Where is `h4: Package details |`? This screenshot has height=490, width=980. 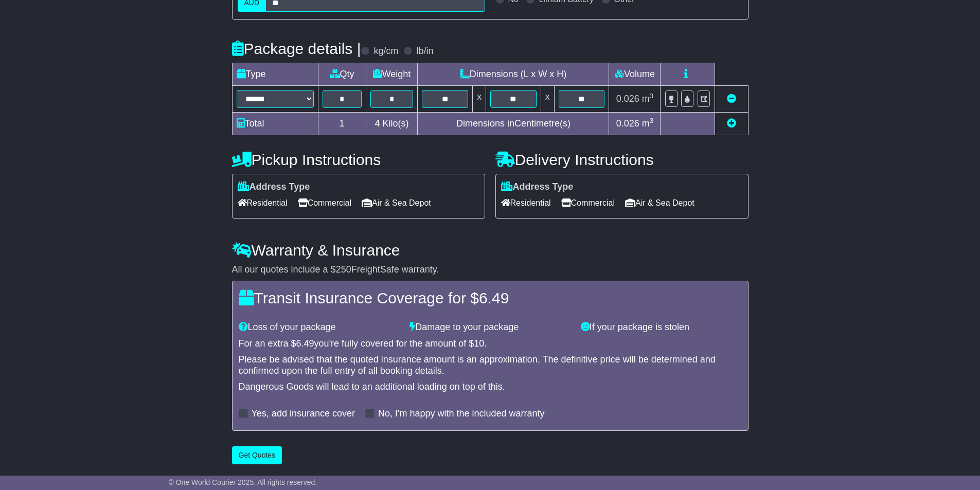 h4: Package details | is located at coordinates (296, 49).